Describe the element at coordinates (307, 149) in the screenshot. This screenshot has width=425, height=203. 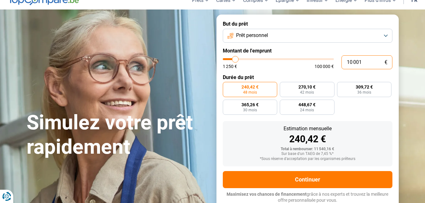
I see `div: Total à rembourser: 11 540,16 €` at that location.